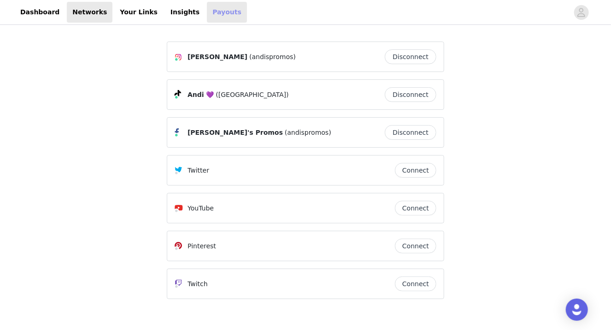 The image size is (611, 330). Describe the element at coordinates (139, 12) in the screenshot. I see `a: Your Links` at that location.